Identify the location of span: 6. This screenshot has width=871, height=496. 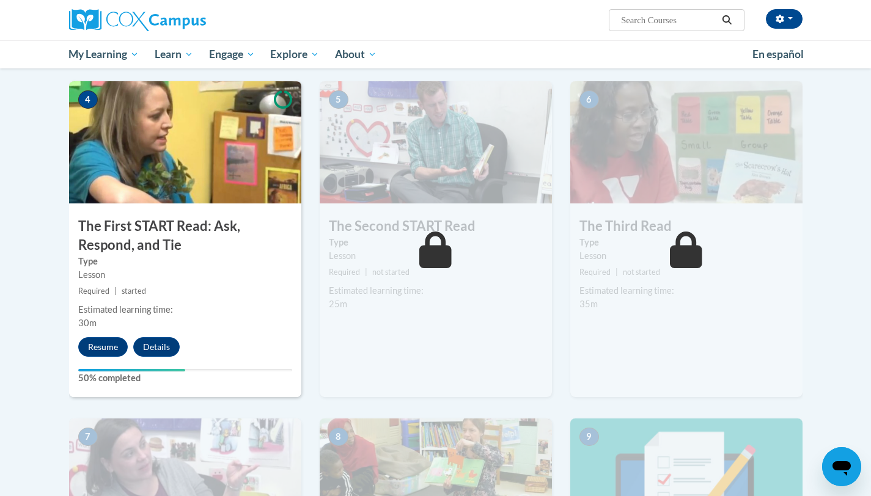
(589, 100).